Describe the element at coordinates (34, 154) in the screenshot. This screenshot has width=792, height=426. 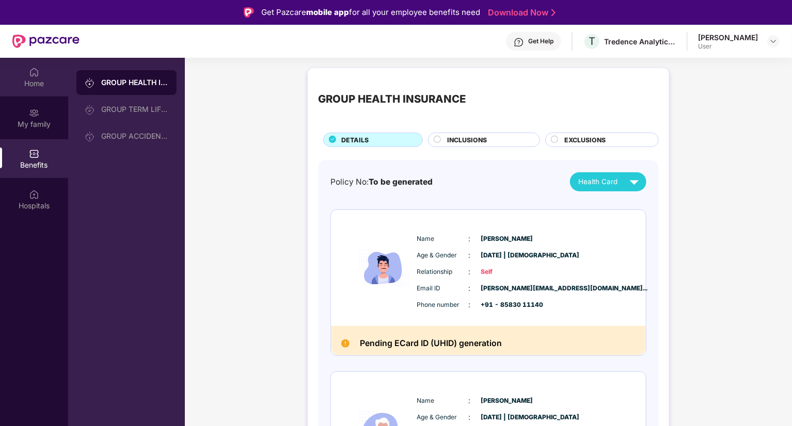
I see `img: svg+xml;base64,PHN2ZyBpZD0iQmVuZWZpdHMiIHhtbG5zPSJodHRwOi8vd3d3LnczLm9yZy8yMDAwL3N2ZyIgd2lkdGg9Ij...` at that location.